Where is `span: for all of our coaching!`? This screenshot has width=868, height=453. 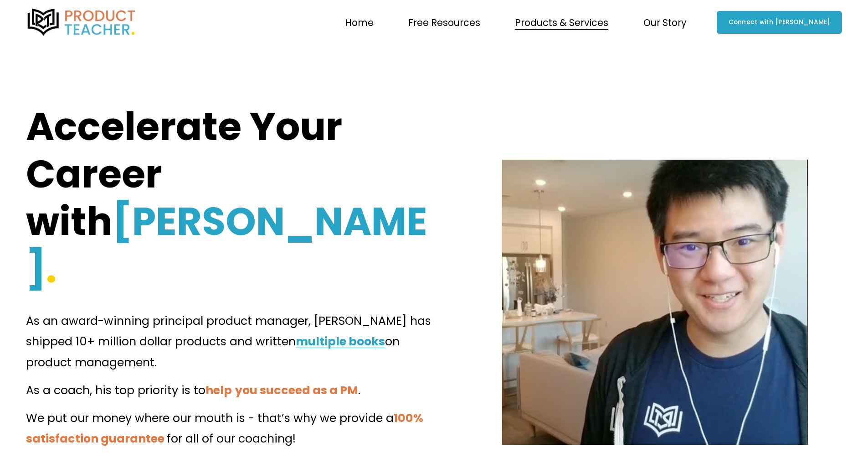
span: for all of our coaching! is located at coordinates (231, 438).